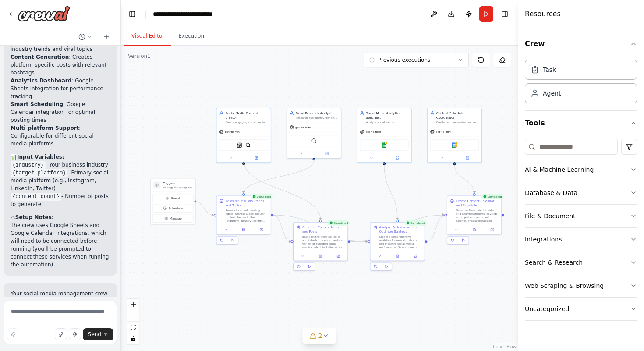 The height and width of the screenshot is (351, 644). What do you see at coordinates (106, 37) in the screenshot?
I see `button: Start a new chat` at bounding box center [106, 37].